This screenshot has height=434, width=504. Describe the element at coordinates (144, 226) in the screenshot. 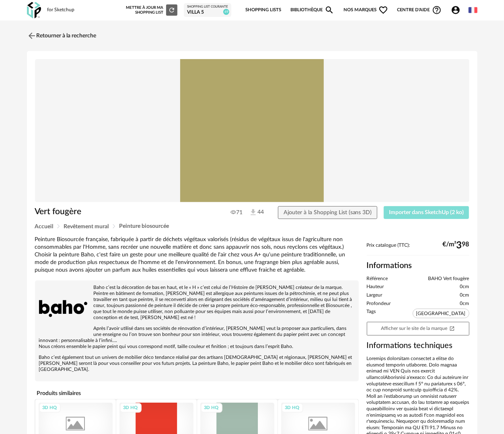

I see `span: Peinture biosourcée` at that location.